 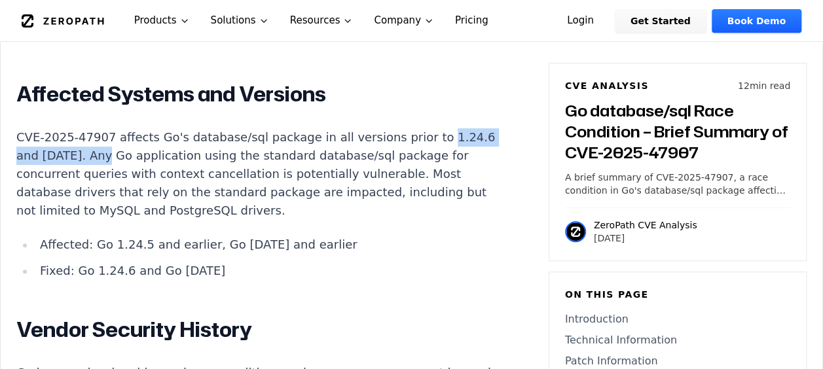 What do you see at coordinates (764, 86) in the screenshot?
I see `p: 12 min read` at bounding box center [764, 86].